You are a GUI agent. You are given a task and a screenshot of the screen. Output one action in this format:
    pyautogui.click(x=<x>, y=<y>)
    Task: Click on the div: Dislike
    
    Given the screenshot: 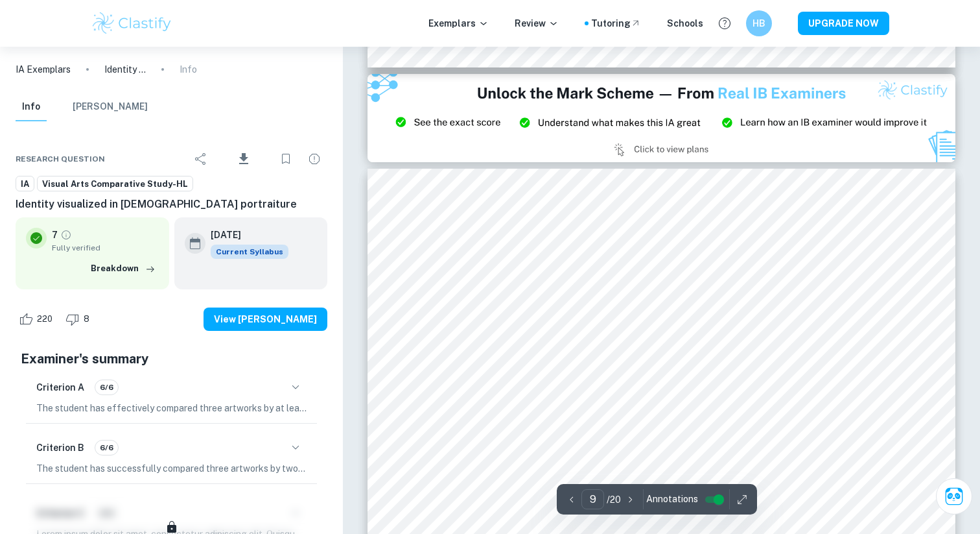 What is the action you would take?
    pyautogui.click(x=79, y=319)
    